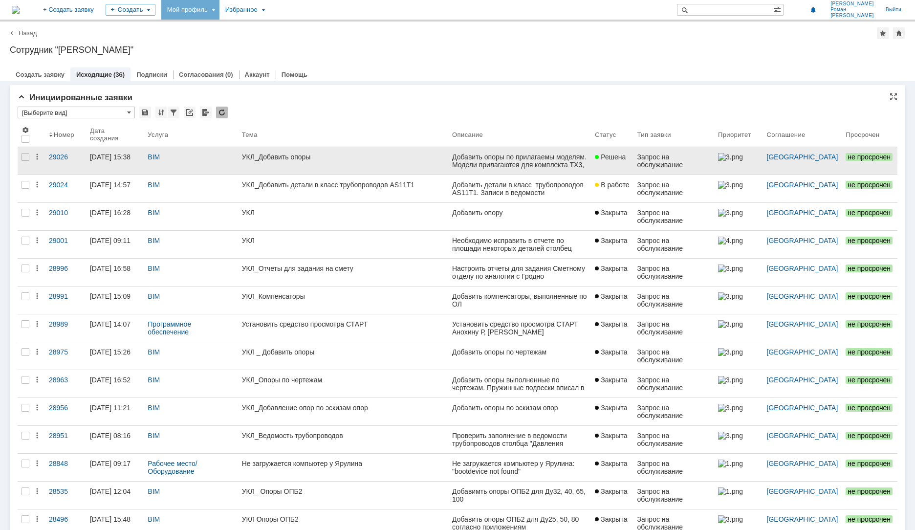 The image size is (915, 530). Describe the element at coordinates (127, 51) in the screenshot. I see `img: download` at that location.